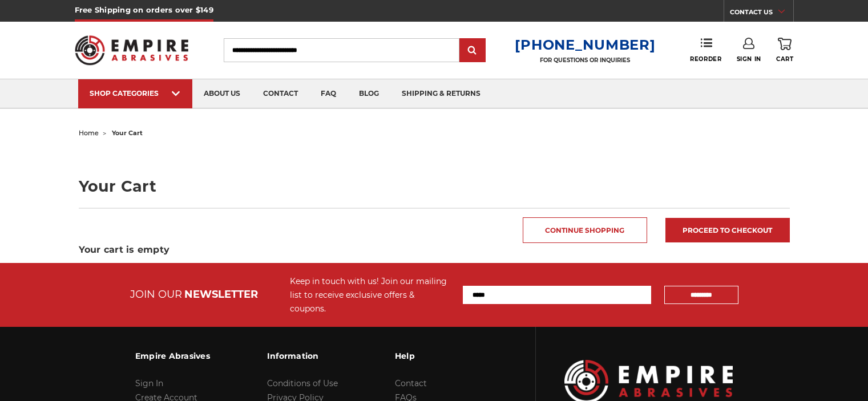 This screenshot has width=868, height=401. What do you see at coordinates (441, 93) in the screenshot?
I see `a: shipping & returns` at bounding box center [441, 93].